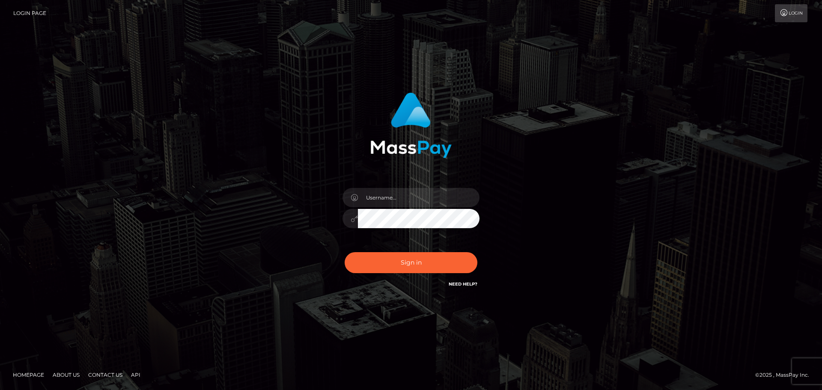 The height and width of the screenshot is (390, 822). Describe the element at coordinates (419, 197) in the screenshot. I see `input: Username...` at that location.